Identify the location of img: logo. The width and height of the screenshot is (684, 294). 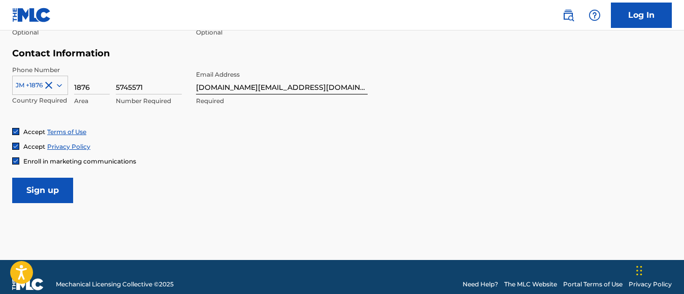
(28, 284).